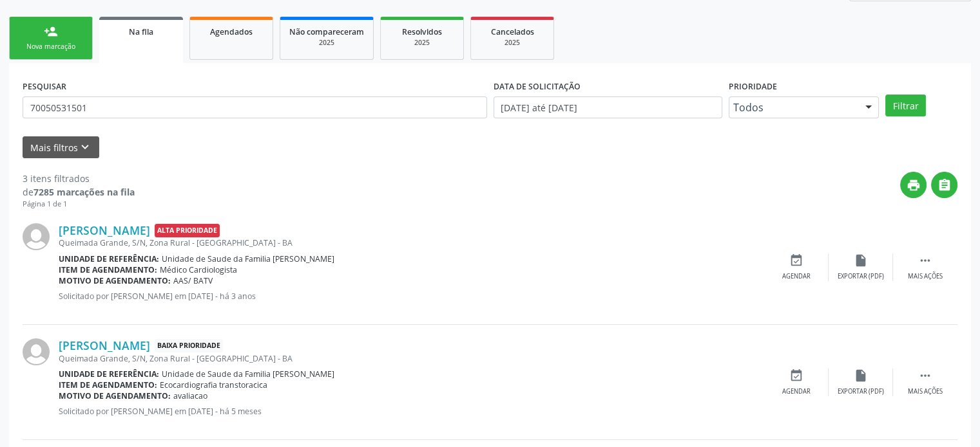 Image resolution: width=980 pixels, height=447 pixels. Describe the element at coordinates (51, 46) in the screenshot. I see `div: Nova marcação` at that location.